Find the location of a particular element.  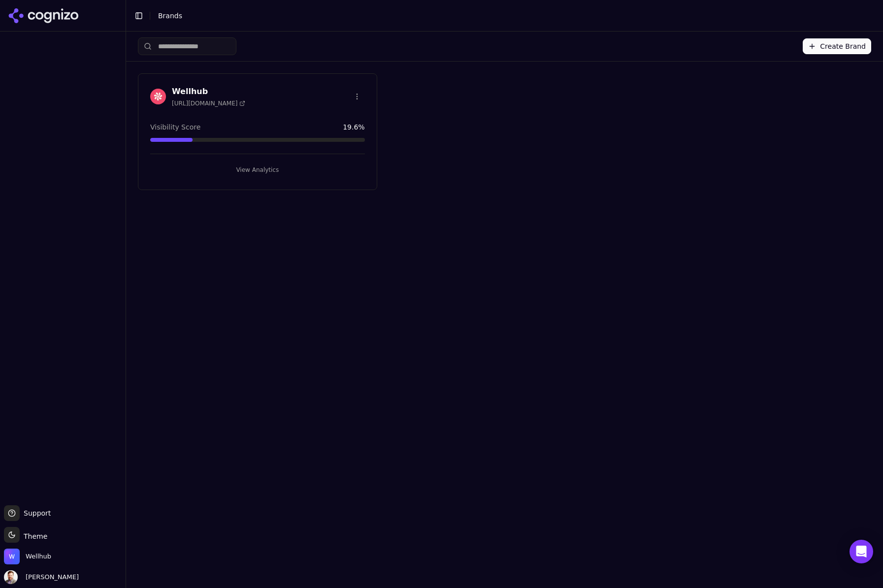

button: Create Brand is located at coordinates (837, 46).